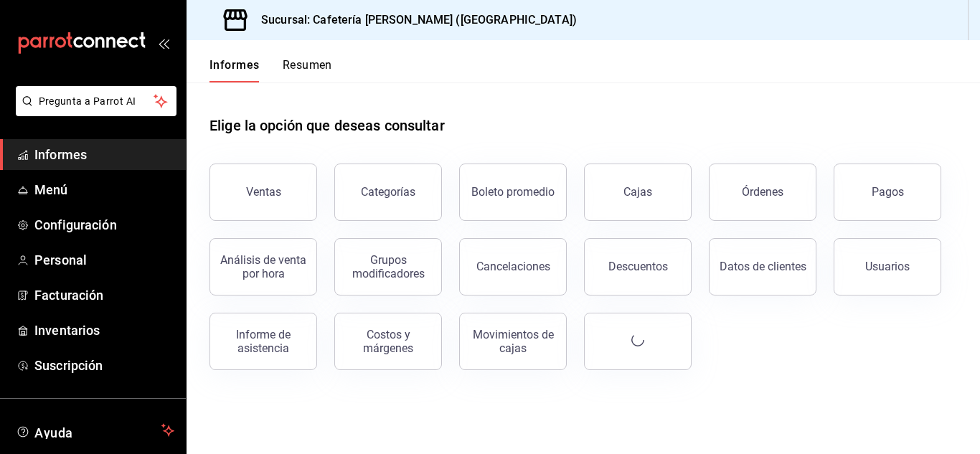 The image size is (980, 454). What do you see at coordinates (388, 192) in the screenshot?
I see `font: Categorías` at bounding box center [388, 192].